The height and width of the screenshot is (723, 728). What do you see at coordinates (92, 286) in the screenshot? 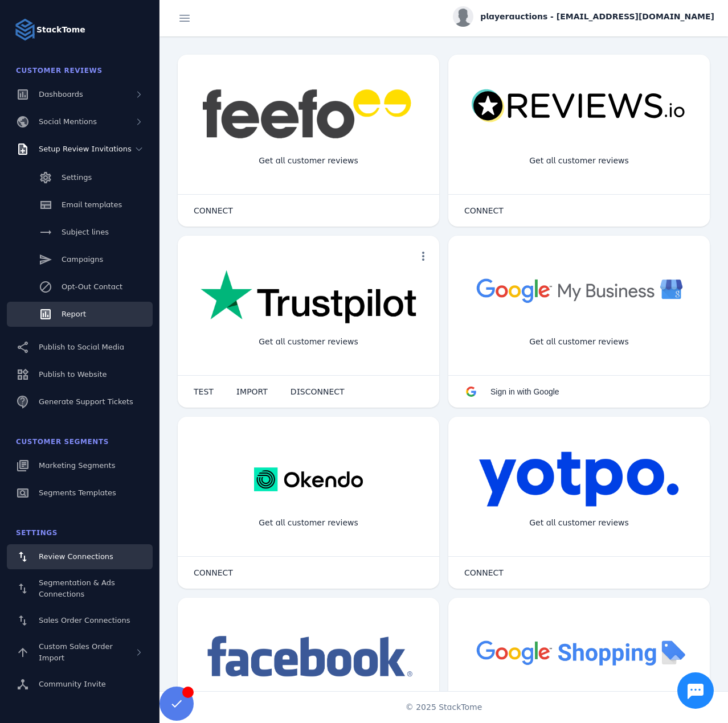
I see `span: Opt-Out Contact` at bounding box center [92, 286].